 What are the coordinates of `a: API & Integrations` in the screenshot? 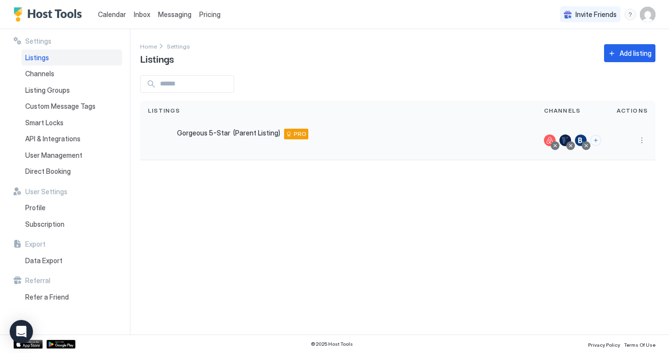 It's located at (72, 139).